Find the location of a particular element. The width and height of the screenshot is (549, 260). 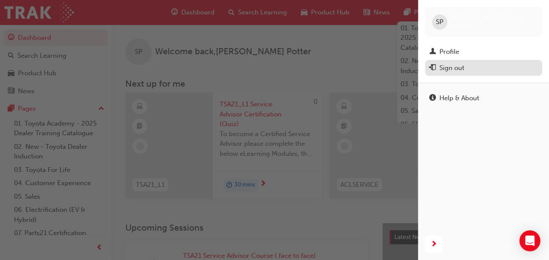

a: Profile is located at coordinates (484, 52).